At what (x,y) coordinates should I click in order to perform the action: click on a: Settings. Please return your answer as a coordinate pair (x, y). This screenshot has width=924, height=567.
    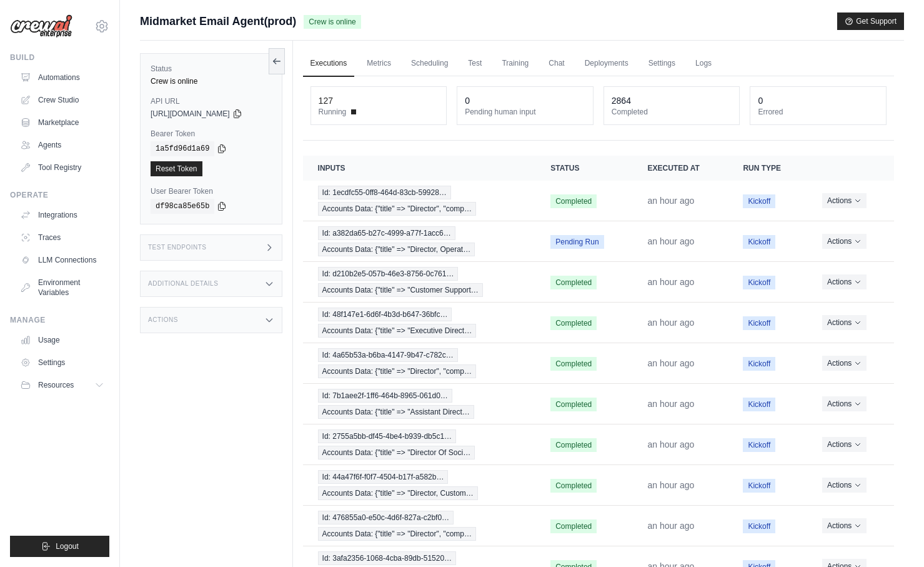
    Looking at the image, I should click on (662, 64).